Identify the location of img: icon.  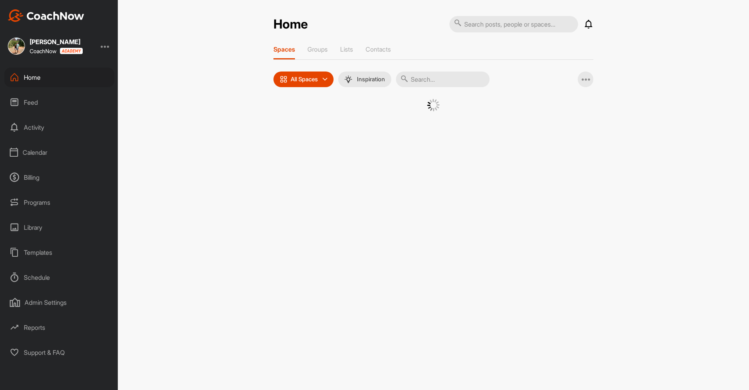
(284, 79).